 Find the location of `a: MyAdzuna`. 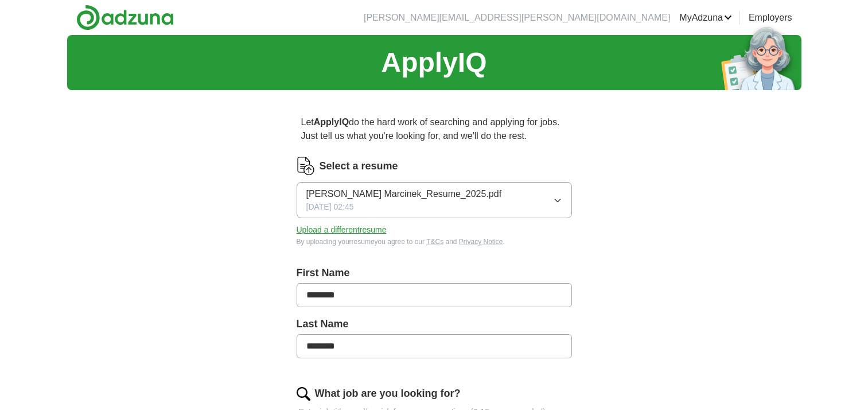

a: MyAdzuna is located at coordinates (706, 18).